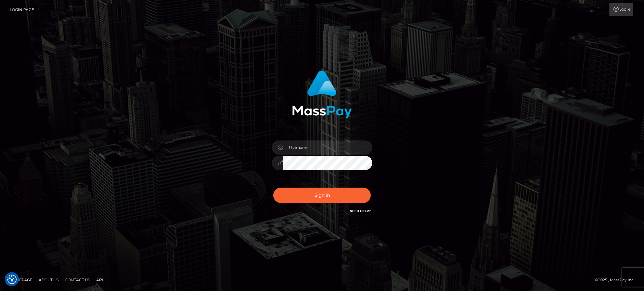 The height and width of the screenshot is (291, 644). Describe the element at coordinates (360, 211) in the screenshot. I see `a: Need Help?` at that location.